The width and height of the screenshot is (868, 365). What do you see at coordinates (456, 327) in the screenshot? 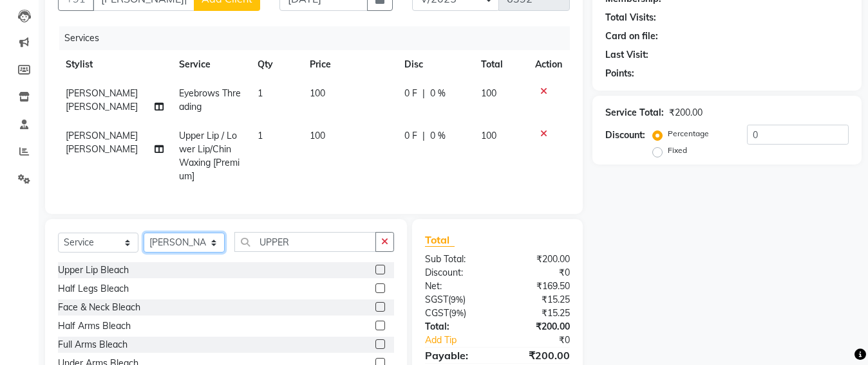
I see `div: Total:` at bounding box center [456, 327].